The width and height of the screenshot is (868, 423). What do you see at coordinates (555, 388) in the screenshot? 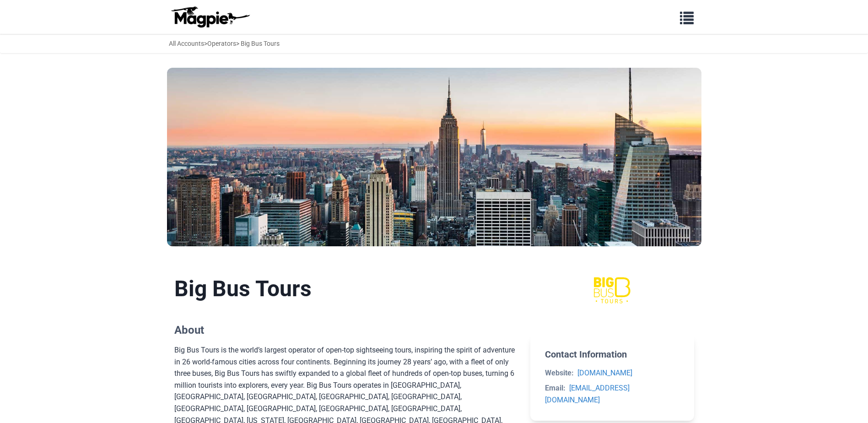
I see `strong: Email:` at bounding box center [555, 388].